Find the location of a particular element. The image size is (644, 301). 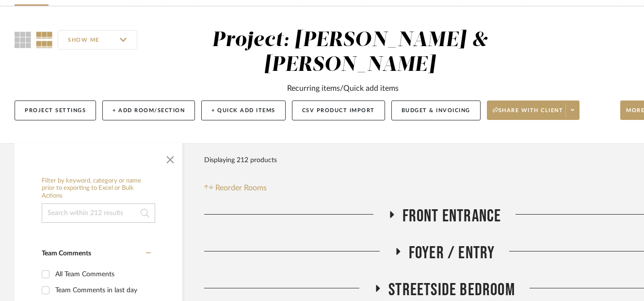

input: Search within 212 results is located at coordinates (98, 213).